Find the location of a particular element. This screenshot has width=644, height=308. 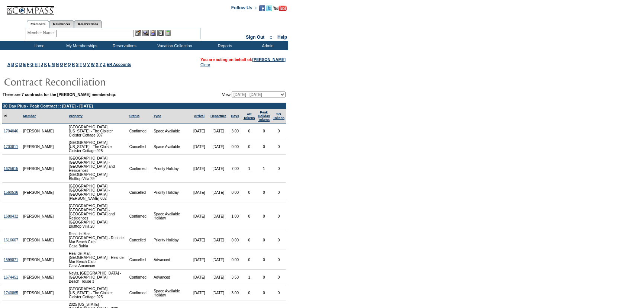

a: 1560536 is located at coordinates (11, 193).